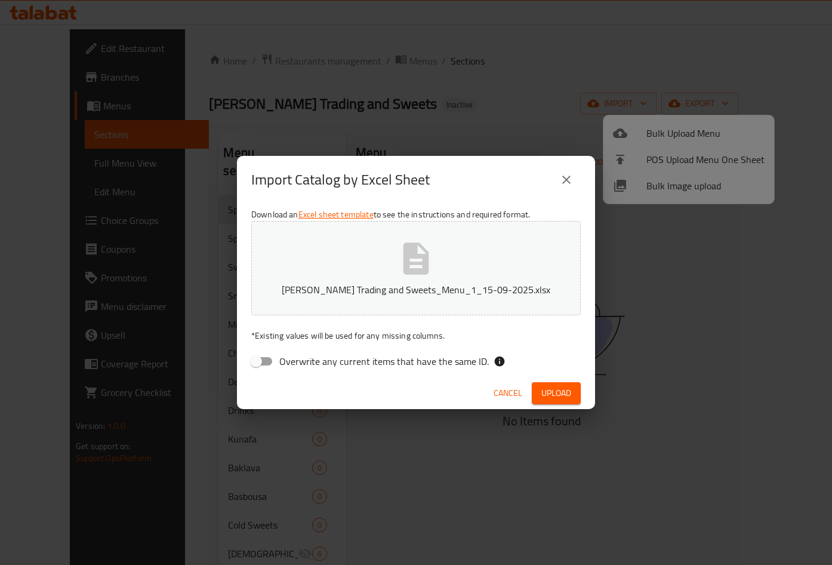 The image size is (832, 565). I want to click on span: Overwrite any current items that have the same ID., so click(384, 361).